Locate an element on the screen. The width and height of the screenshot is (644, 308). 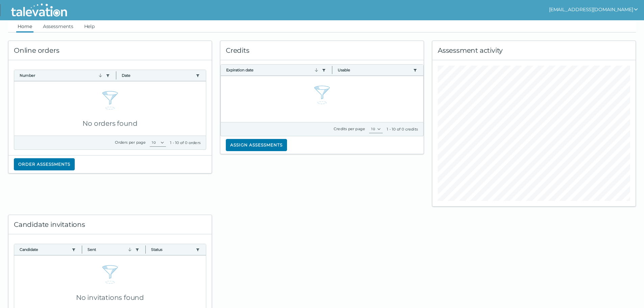
button: Expiration date is located at coordinates (272, 70).